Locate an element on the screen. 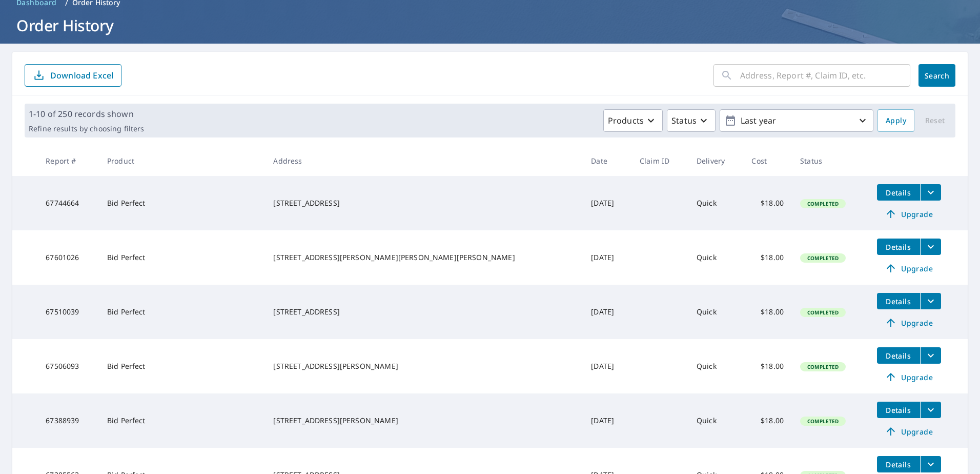 The image size is (980, 474). th: Cost is located at coordinates (768, 161).